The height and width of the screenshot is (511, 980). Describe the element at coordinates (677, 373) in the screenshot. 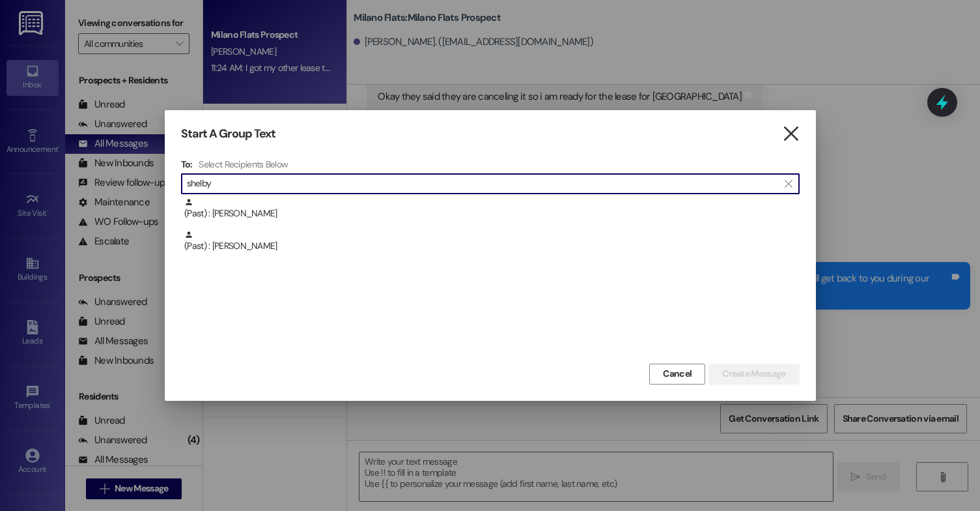

I see `span: Cancel` at that location.